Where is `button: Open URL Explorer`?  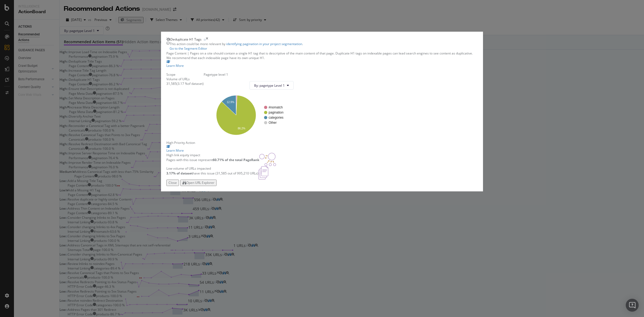
button: Open URL Explorer is located at coordinates (198, 183).